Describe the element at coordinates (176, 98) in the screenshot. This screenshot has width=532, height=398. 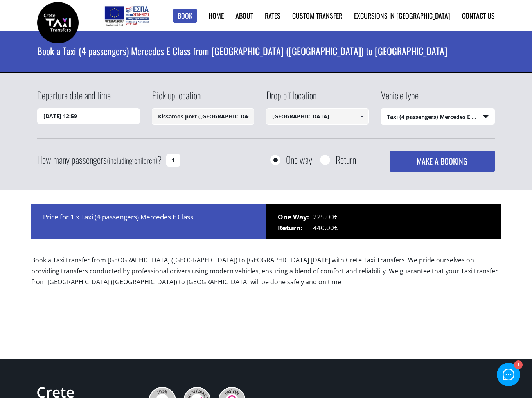
I see `label: Pick up location` at that location.